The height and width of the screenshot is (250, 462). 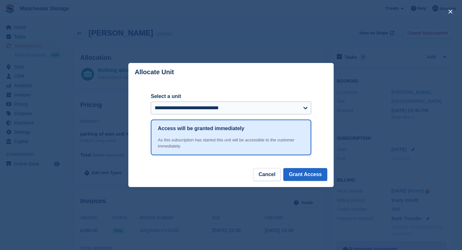 I want to click on h1: Access will be granted immediately, so click(x=201, y=128).